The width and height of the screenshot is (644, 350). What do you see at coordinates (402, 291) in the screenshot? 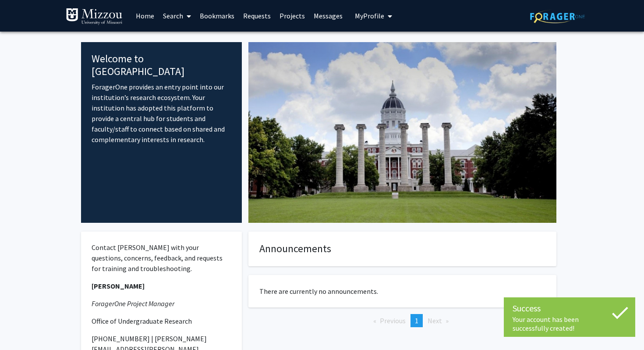
I see `p: There are currently no announcements.` at bounding box center [402, 291].